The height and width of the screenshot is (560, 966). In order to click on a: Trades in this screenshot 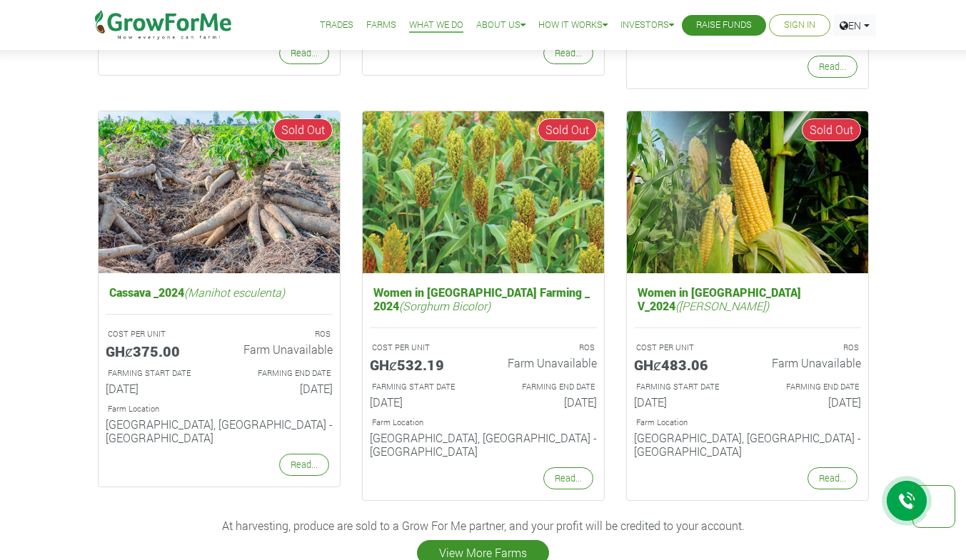, I will do `click(336, 25)`.